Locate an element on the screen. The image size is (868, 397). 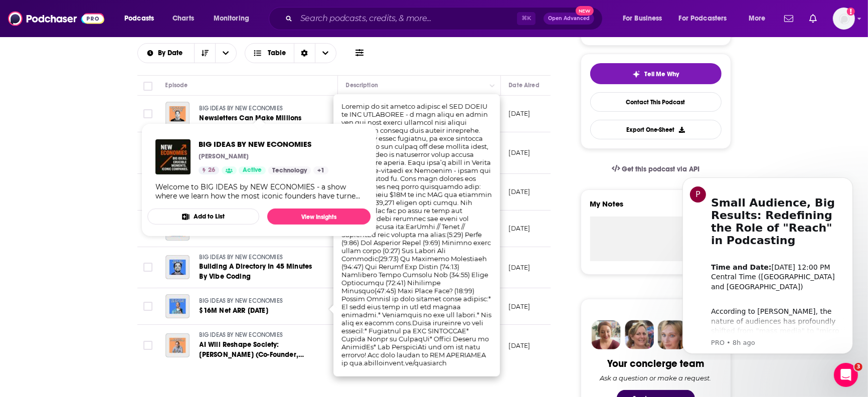
div: Sort Direction is located at coordinates (304, 53).